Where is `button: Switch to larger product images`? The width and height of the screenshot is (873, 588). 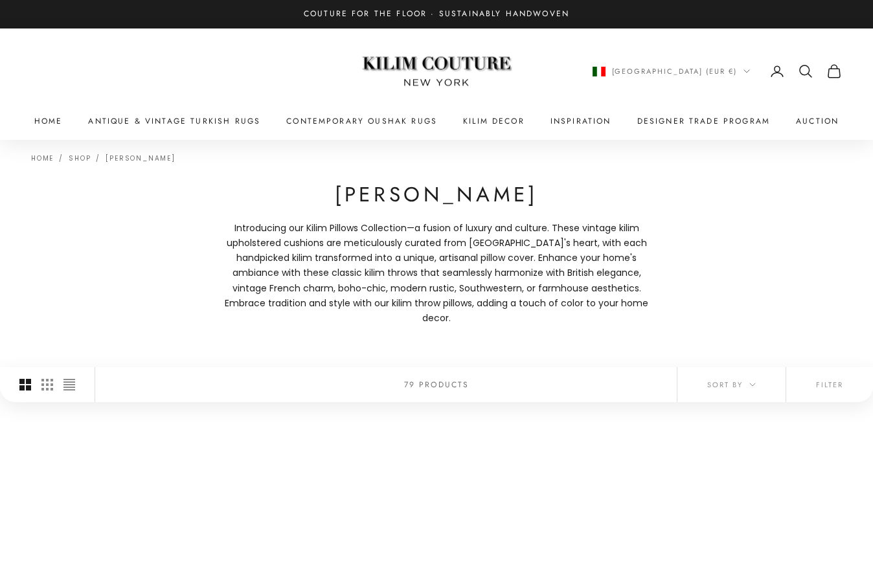 button: Switch to larger product images is located at coordinates (25, 384).